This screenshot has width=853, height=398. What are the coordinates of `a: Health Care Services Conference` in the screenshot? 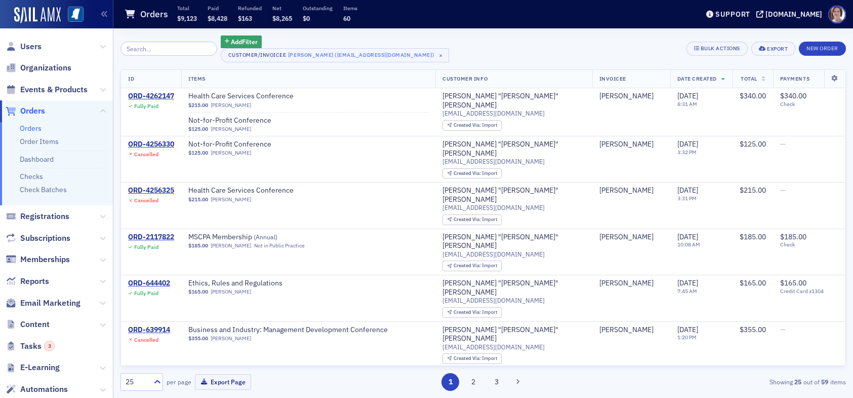 It's located at (252, 96).